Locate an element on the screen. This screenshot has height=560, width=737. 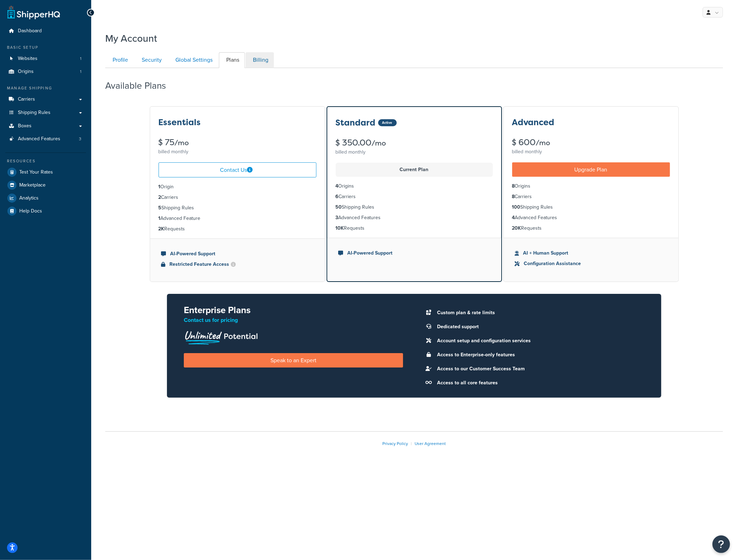
li: AI + Human Support is located at coordinates (591, 253).